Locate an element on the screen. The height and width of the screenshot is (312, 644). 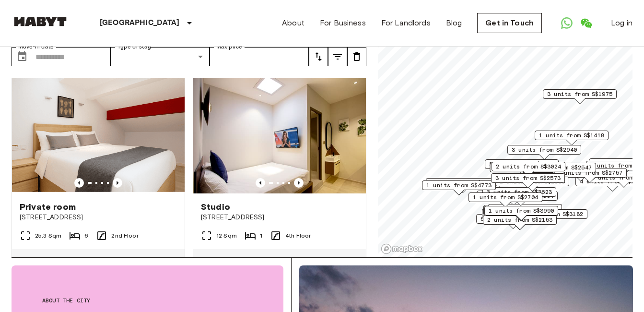
span: SGD 2,940 is located at coordinates (336, 262).